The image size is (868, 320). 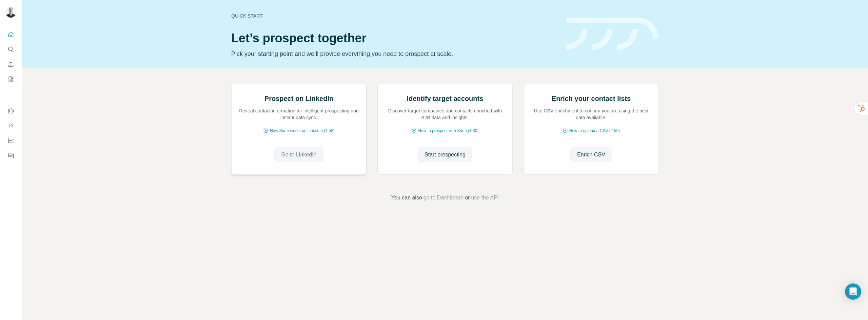 What do you see at coordinates (298, 114) in the screenshot?
I see `p: Reveal contact information for intelligent prospecting and instant data sync.` at bounding box center [298, 114].